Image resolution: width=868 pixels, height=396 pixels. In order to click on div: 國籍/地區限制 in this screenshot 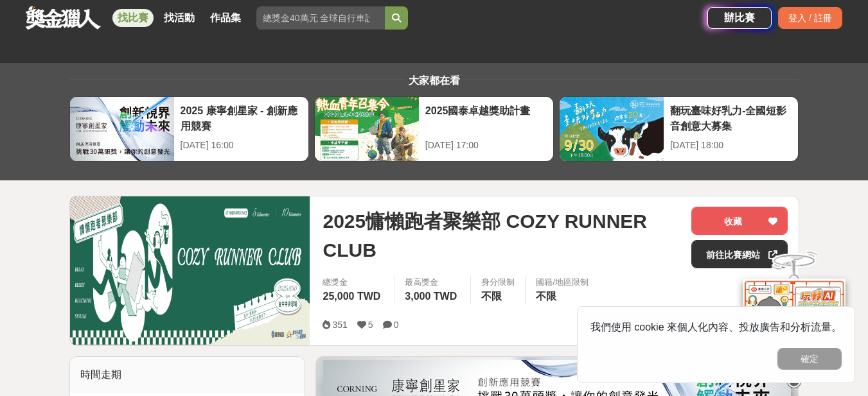, I will do `click(562, 282)`.